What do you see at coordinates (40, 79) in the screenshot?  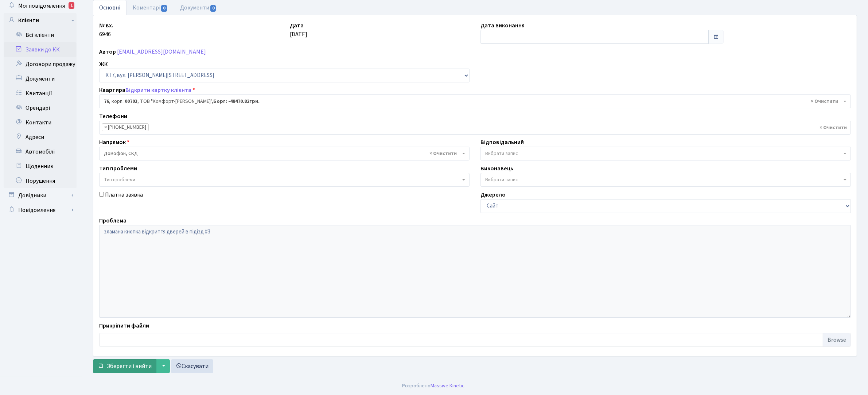 I see `a: Документи` at bounding box center [40, 79].